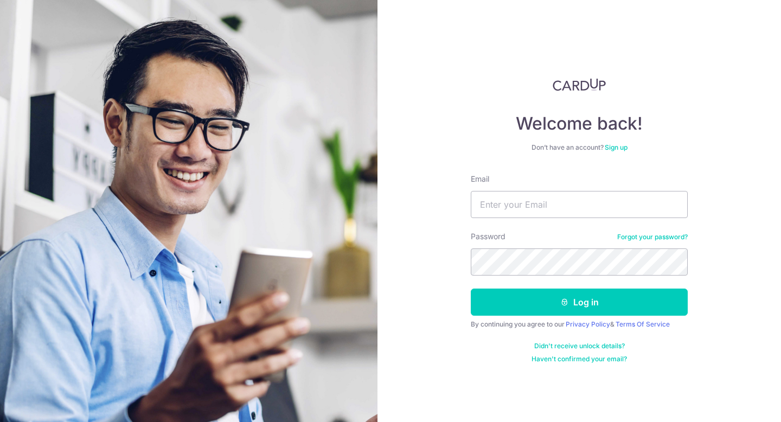 The height and width of the screenshot is (422, 781). I want to click on h4: Welcome back!, so click(579, 124).